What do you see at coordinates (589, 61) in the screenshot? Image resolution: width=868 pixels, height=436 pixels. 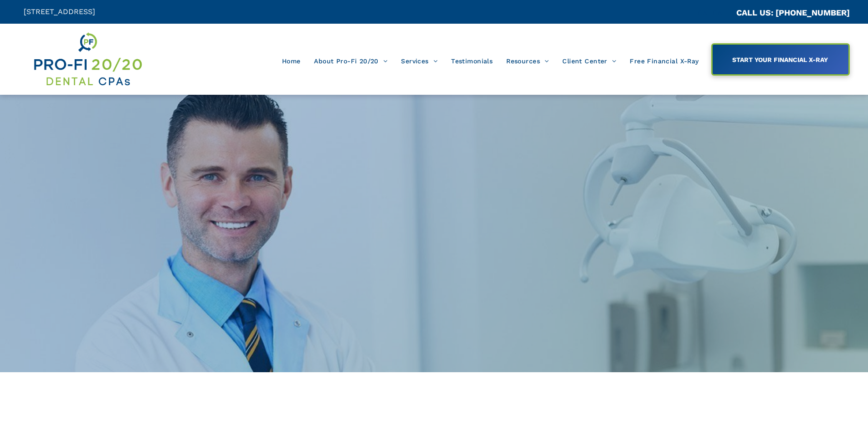 I see `a: Client Center` at bounding box center [589, 61].